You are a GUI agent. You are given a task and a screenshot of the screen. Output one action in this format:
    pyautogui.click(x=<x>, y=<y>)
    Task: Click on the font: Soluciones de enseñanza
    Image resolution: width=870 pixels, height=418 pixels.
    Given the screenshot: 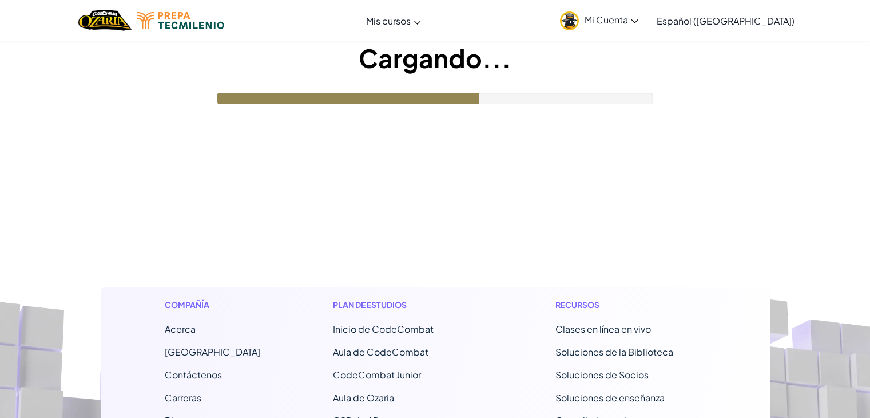 What is the action you would take?
    pyautogui.click(x=610, y=397)
    